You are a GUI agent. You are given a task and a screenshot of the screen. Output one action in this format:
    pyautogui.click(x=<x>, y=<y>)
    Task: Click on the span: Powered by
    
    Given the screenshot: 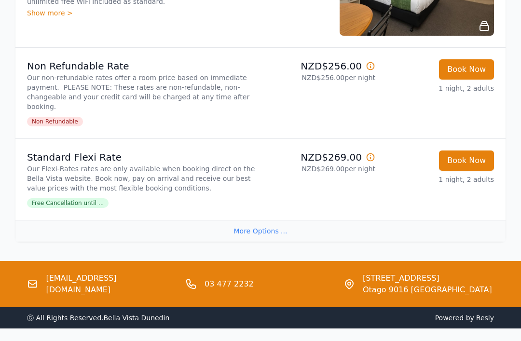 What is the action you would take?
    pyautogui.click(x=379, y=318)
    